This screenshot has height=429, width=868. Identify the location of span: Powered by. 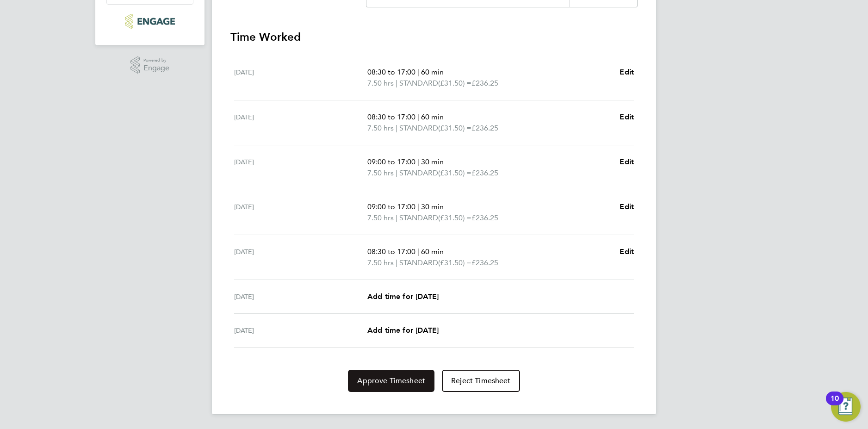
(156, 60).